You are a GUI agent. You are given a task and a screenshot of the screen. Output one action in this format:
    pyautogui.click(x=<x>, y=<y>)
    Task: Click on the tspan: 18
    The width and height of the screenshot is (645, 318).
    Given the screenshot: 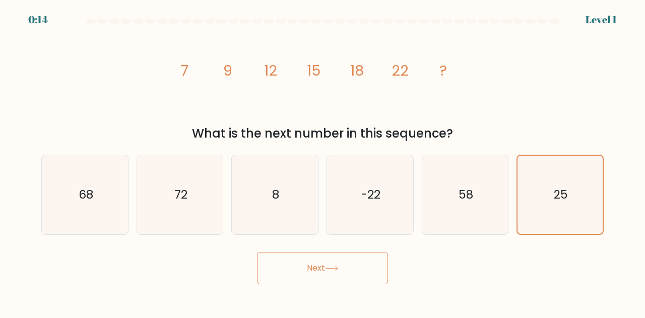 What is the action you would take?
    pyautogui.click(x=357, y=71)
    